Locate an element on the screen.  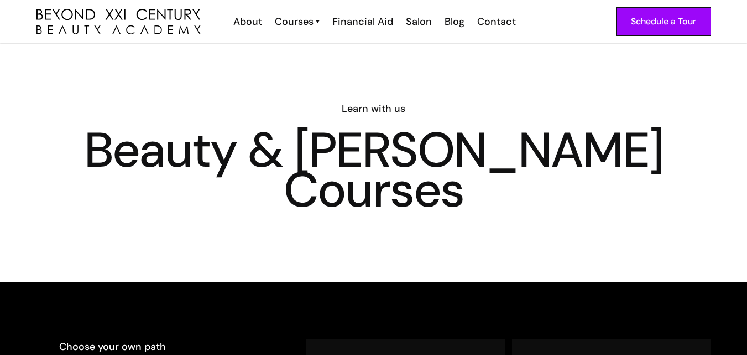
a: Courses is located at coordinates (297, 22).